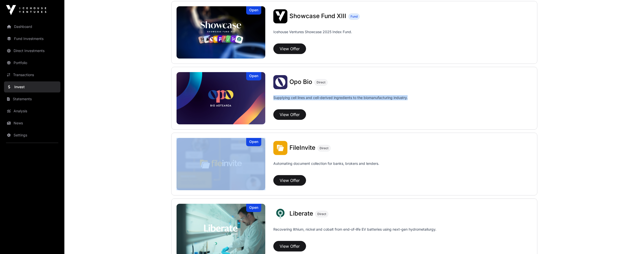 The width and height of the screenshot is (644, 254). What do you see at coordinates (340, 98) in the screenshot?
I see `p: Supplying cell lines and cell-derived ingredients to the biomanufacturing industry.` at bounding box center [340, 98].